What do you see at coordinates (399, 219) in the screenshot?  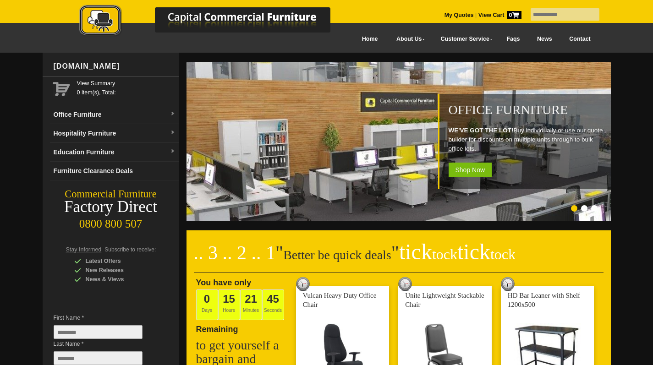 I see `a: Office Furniture WE'VE GOT THE LOT!Buy individually or use our quote builder for discounts on mul...` at bounding box center [399, 219].